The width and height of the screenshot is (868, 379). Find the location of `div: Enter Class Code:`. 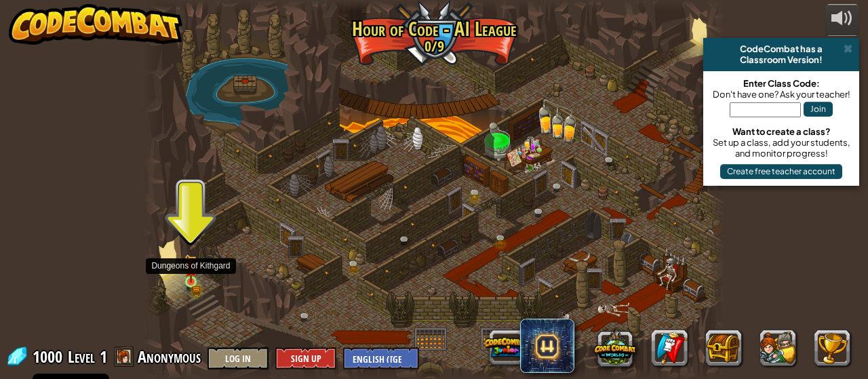

div: Enter Class Code: is located at coordinates (781, 84).